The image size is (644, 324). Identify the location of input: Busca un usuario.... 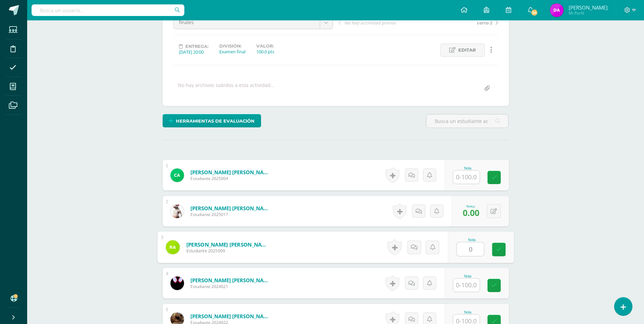
(108, 10).